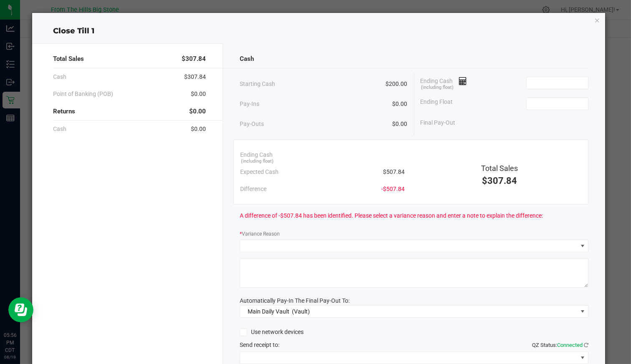  Describe the element at coordinates (438, 123) in the screenshot. I see `span: Final Pay-Out` at that location.